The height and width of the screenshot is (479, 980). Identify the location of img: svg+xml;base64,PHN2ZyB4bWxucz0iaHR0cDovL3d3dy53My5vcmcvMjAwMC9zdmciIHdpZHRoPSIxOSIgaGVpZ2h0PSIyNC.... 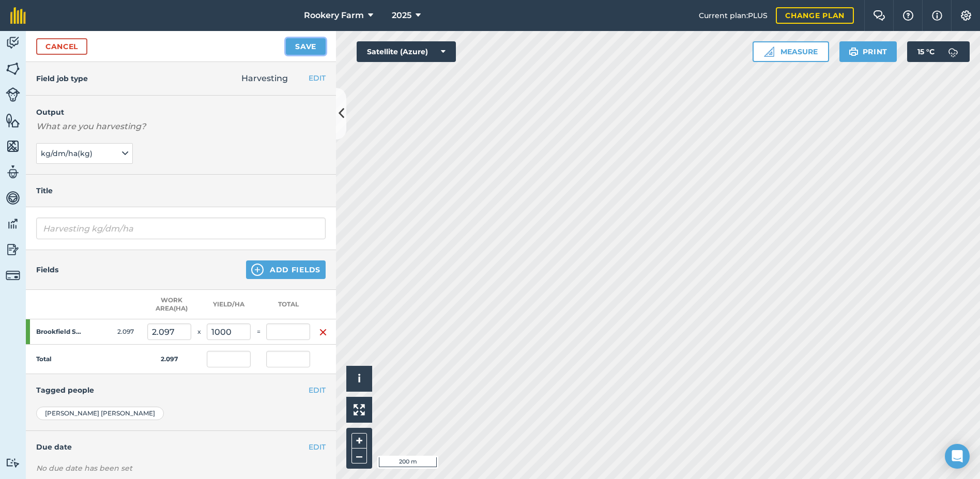
(854, 52).